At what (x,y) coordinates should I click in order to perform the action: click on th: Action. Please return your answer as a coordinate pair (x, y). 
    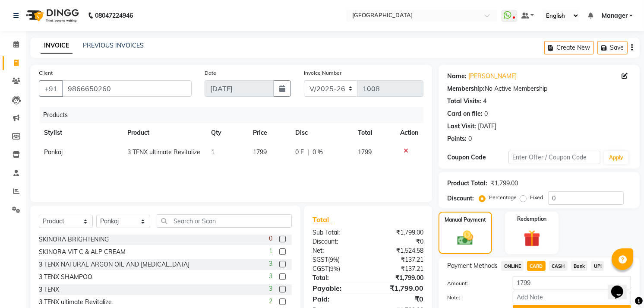
    Looking at the image, I should click on (409, 133).